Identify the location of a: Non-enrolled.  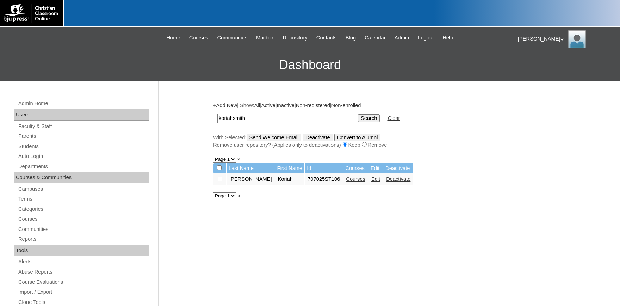
(346, 105).